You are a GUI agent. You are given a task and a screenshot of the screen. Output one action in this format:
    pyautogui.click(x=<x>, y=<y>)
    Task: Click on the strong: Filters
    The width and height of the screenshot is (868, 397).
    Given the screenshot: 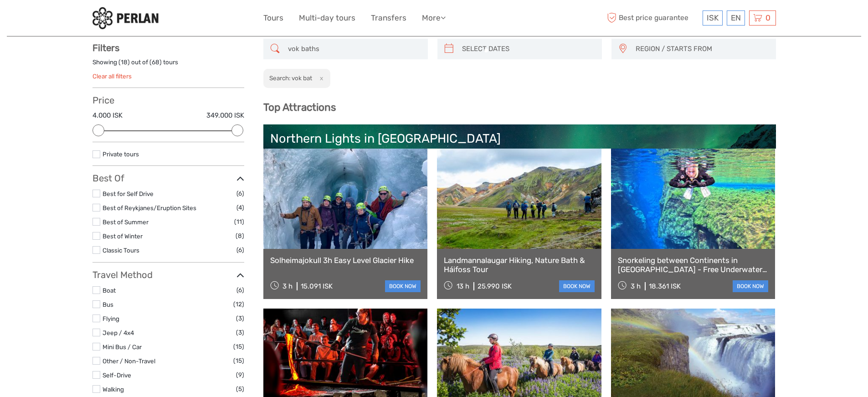 What is the action you would take?
    pyautogui.click(x=106, y=48)
    